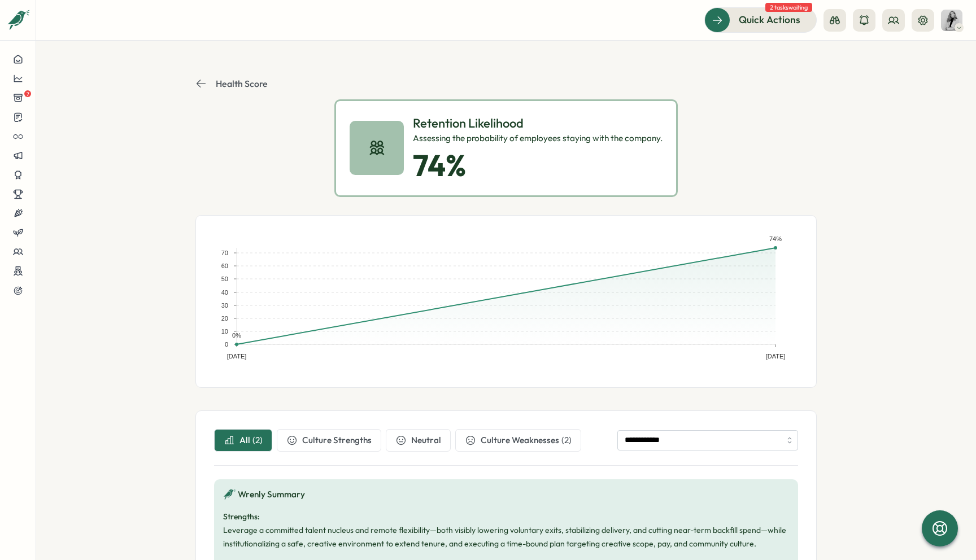 The width and height of the screenshot is (976, 560). I want to click on button: Quick Actions, so click(760, 20).